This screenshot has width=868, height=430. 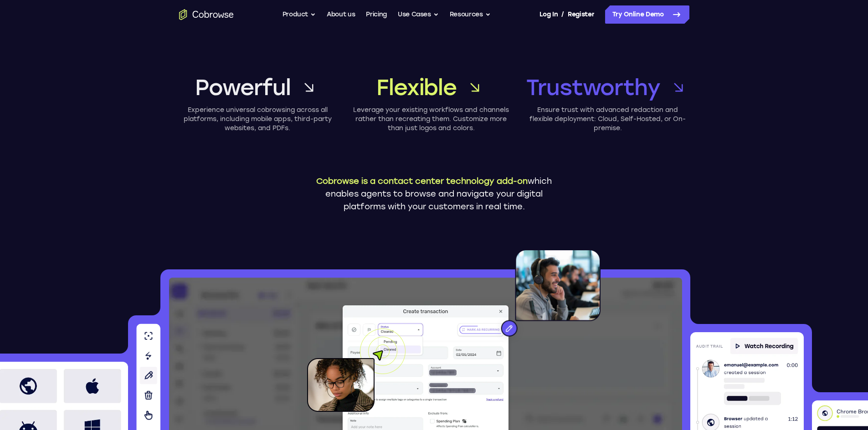 I want to click on a: Flexible, so click(x=431, y=87).